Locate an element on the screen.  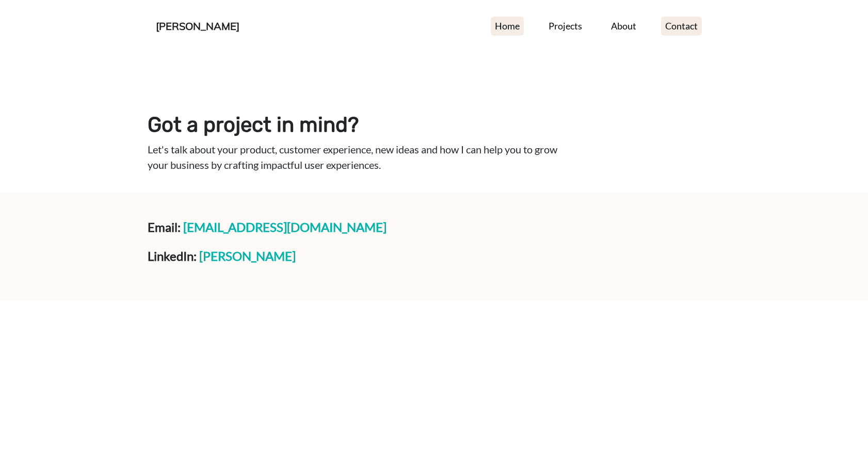
a: Home is located at coordinates (507, 26).